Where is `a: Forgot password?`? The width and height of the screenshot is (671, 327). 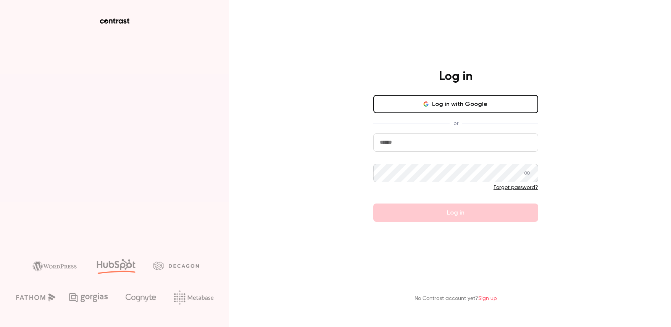
a: Forgot password? is located at coordinates (515, 188).